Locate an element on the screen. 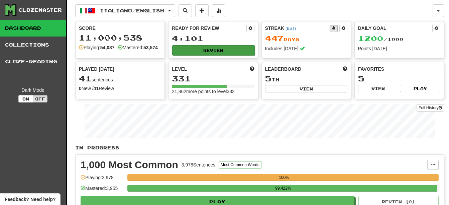 The image size is (449, 205). span: / 1000 is located at coordinates (381, 39).